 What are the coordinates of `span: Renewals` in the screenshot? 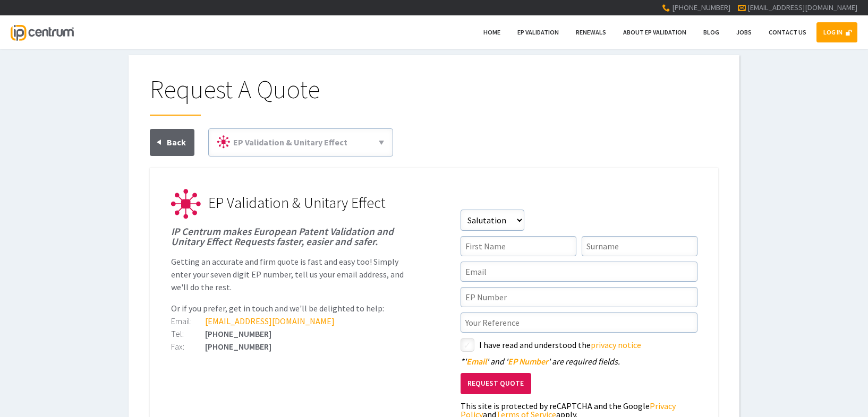 It's located at (591, 32).